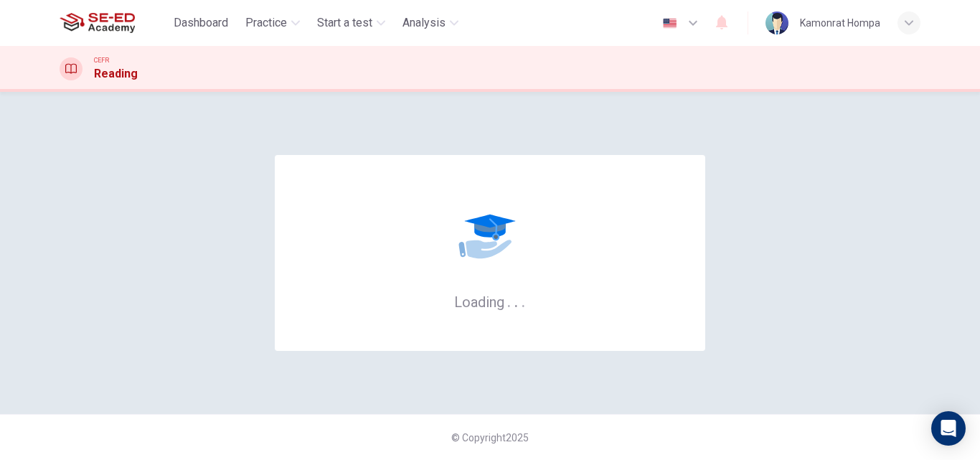  What do you see at coordinates (200, 23) in the screenshot?
I see `span: Dashboard` at bounding box center [200, 23].